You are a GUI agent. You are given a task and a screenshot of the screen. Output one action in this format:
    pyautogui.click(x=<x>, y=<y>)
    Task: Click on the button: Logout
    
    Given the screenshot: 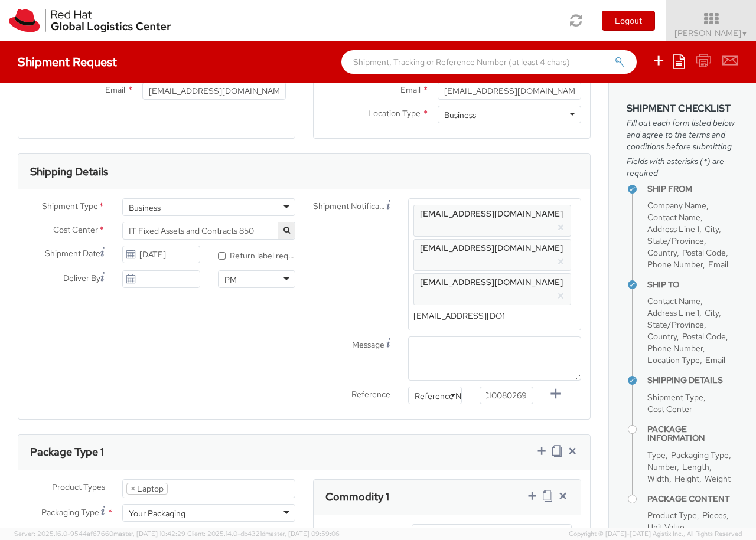 What is the action you would take?
    pyautogui.click(x=628, y=21)
    